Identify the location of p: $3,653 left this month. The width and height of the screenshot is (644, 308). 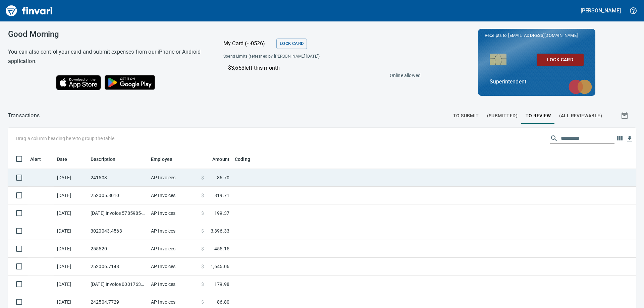
(323, 68).